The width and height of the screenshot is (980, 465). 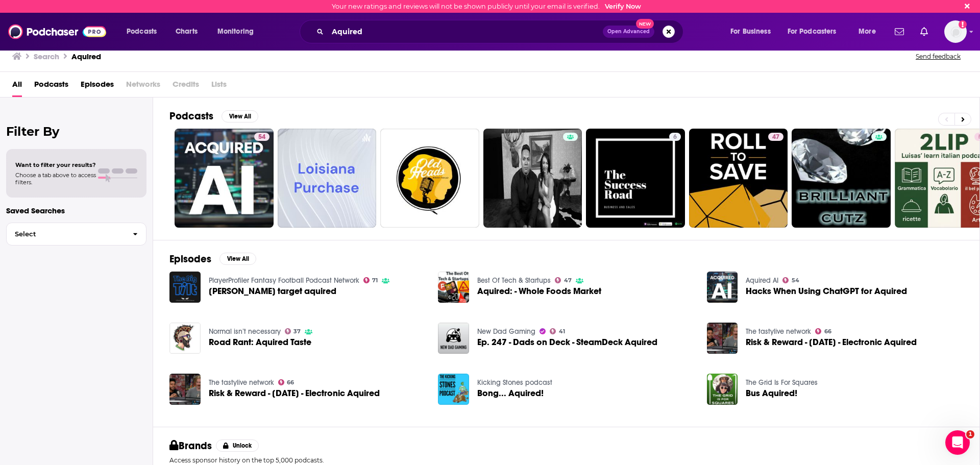 I want to click on span: Ep. 247 - Dads on Deck - SteamDeck Aquired, so click(x=567, y=341).